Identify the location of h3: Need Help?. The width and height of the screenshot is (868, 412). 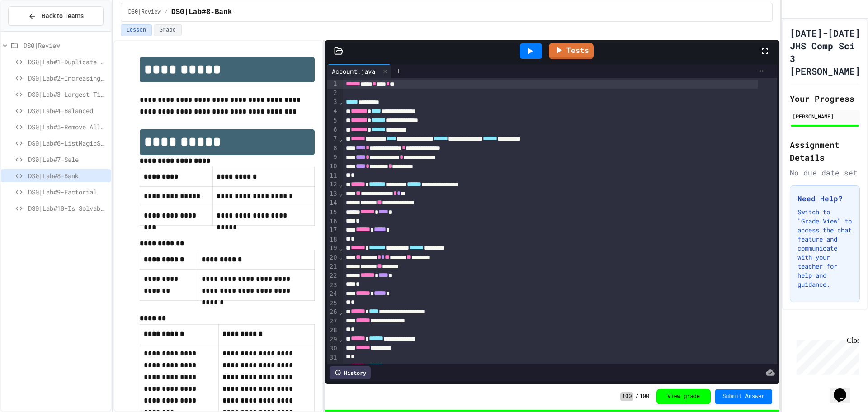
(824, 198).